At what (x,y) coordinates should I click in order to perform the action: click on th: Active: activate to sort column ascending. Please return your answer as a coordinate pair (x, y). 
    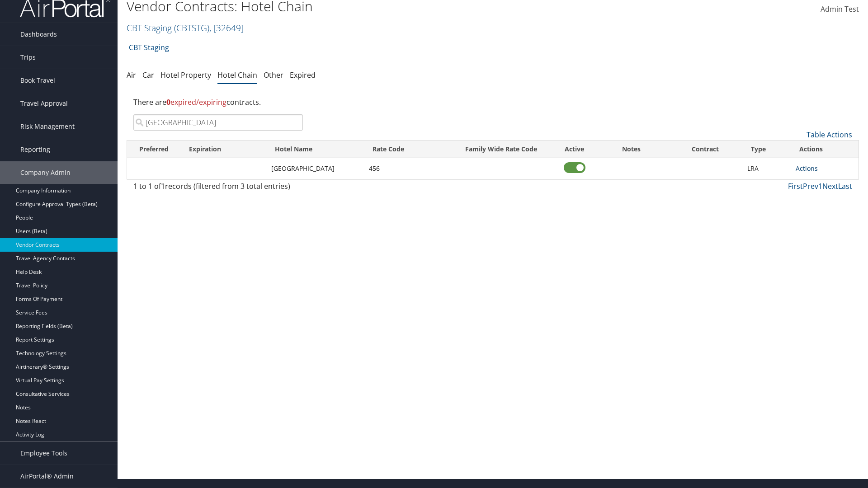
    Looking at the image, I should click on (574, 149).